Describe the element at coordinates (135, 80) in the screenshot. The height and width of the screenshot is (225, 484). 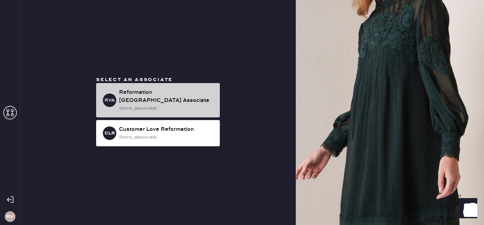
I see `span: Select an associate` at that location.